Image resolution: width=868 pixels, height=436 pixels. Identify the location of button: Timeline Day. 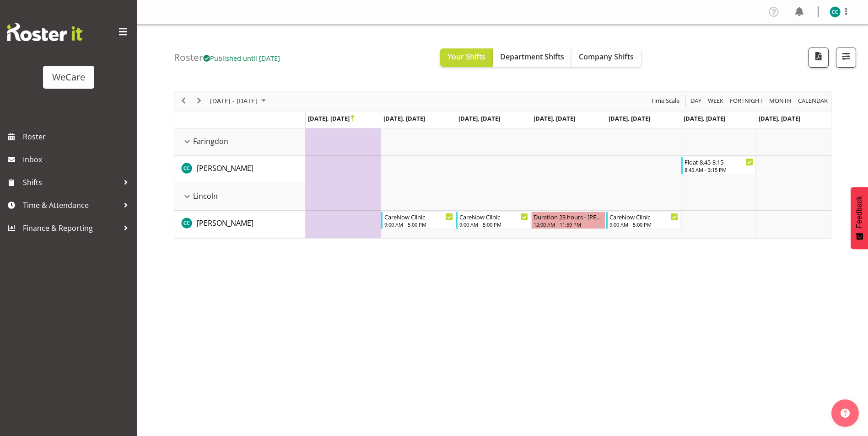
(696, 101).